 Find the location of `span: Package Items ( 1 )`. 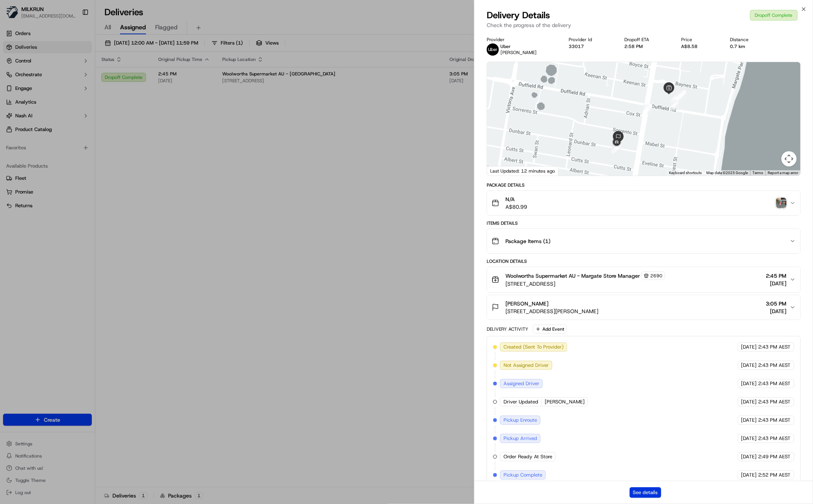

span: Package Items ( 1 ) is located at coordinates (528, 241).